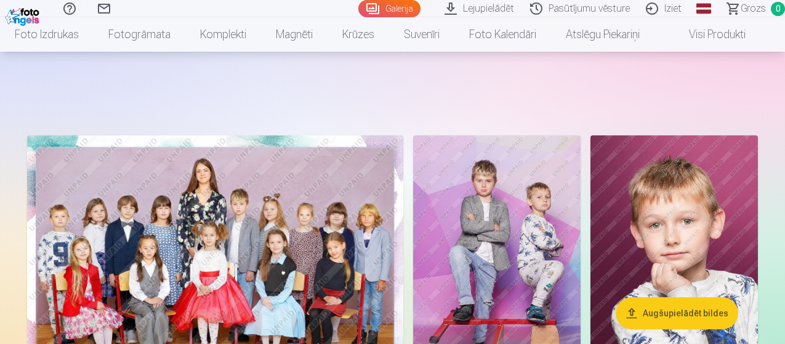  What do you see at coordinates (503, 34) in the screenshot?
I see `a: Foto kalendāri` at bounding box center [503, 34].